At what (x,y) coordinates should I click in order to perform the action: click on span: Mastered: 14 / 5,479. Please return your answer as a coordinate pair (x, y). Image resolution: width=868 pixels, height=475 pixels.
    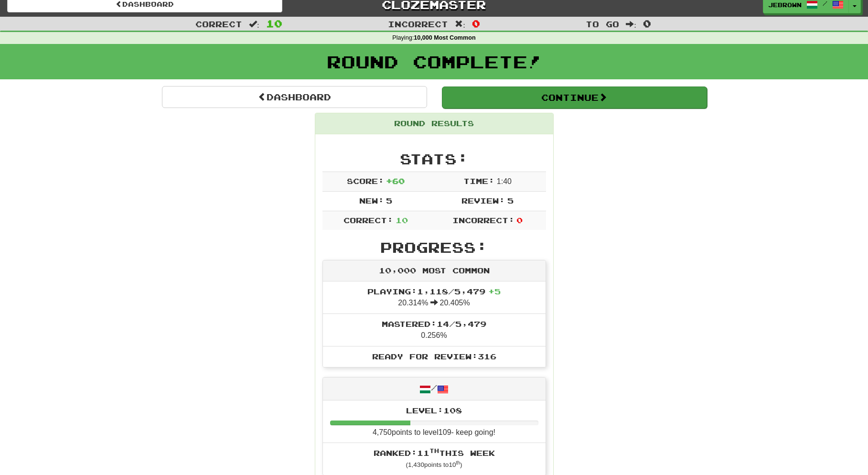
    Looking at the image, I should click on (434, 324).